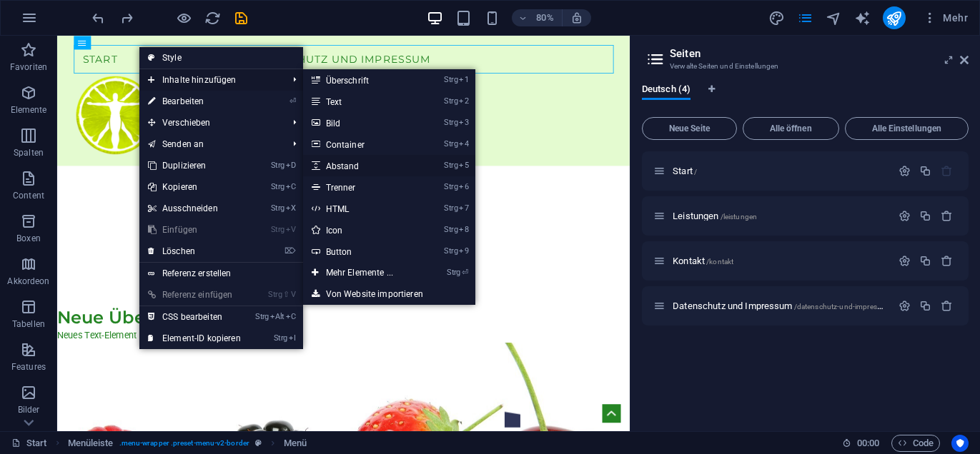 The height and width of the screenshot is (454, 980). What do you see at coordinates (28, 281) in the screenshot?
I see `p: Akkordeon` at bounding box center [28, 281].